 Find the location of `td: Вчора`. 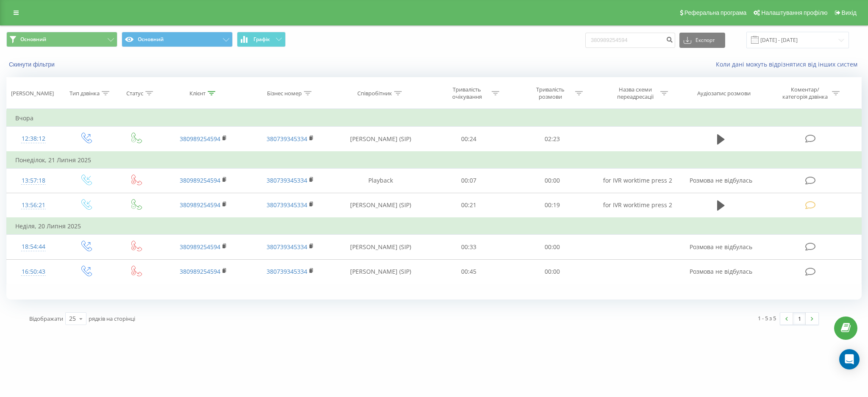

td: Вчора is located at coordinates (434, 118).